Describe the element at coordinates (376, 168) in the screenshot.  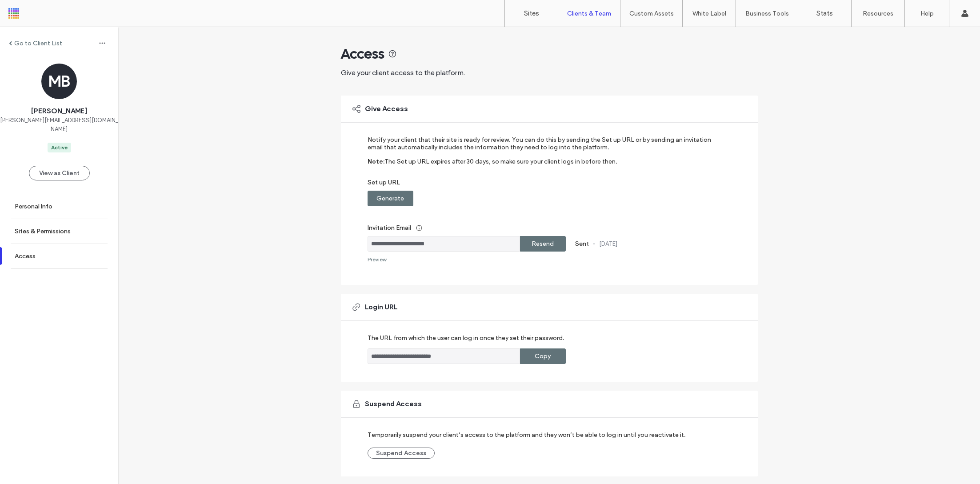
I see `label: Note:` at that location.